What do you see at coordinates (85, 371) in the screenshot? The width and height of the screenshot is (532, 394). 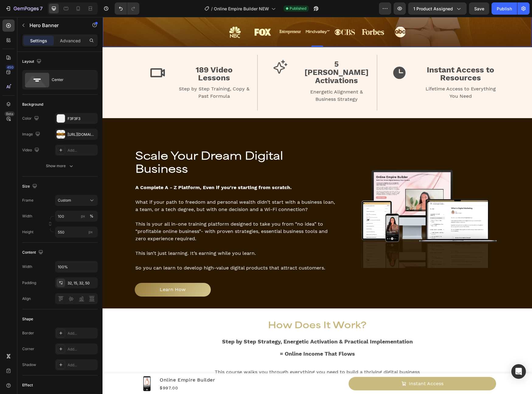 I see `div: $997.00` at bounding box center [85, 371].